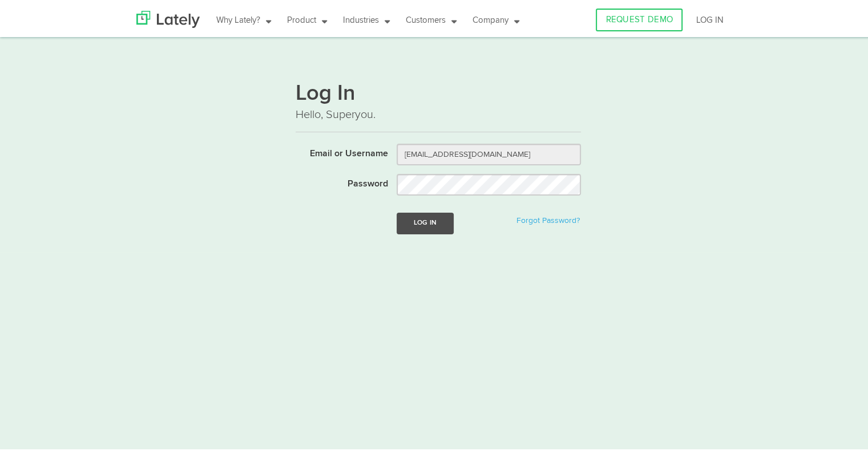 This screenshot has height=451, width=868. Describe the element at coordinates (438, 112) in the screenshot. I see `p: Hello, Superyou.` at that location.